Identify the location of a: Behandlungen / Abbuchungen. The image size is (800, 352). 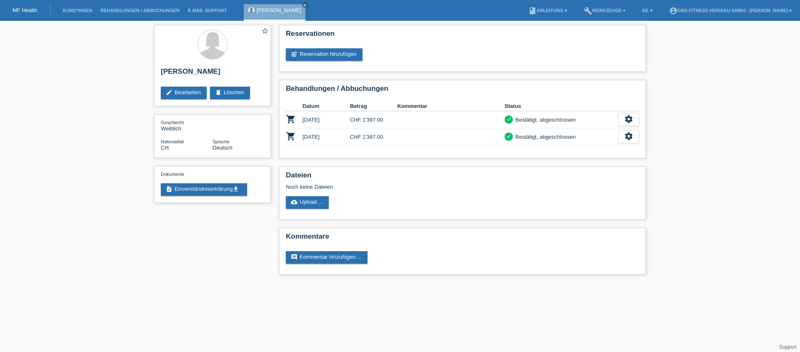
(140, 10).